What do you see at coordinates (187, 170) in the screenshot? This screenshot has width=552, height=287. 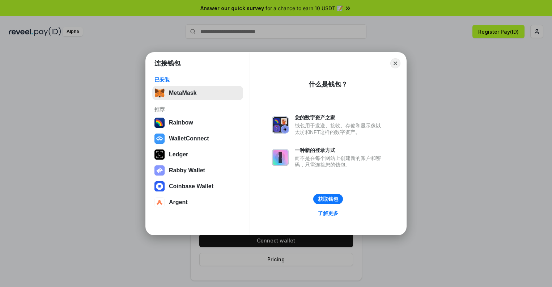 I see `div: Rabby Wallet` at bounding box center [187, 170].